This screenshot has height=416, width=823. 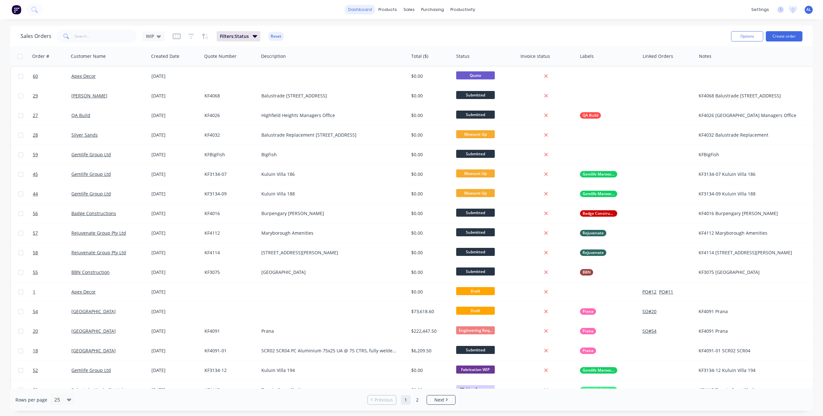 What do you see at coordinates (649, 311) in the screenshot?
I see `button: SO#20` at bounding box center [649, 311].